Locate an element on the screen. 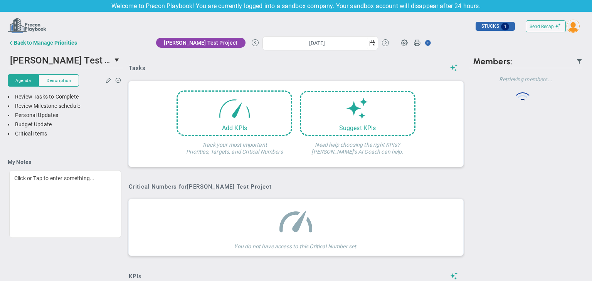  button: Description is located at coordinates (59, 81).